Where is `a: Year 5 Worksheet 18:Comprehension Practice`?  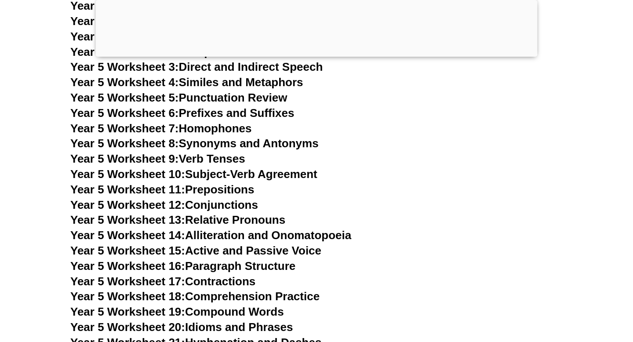
a: Year 5 Worksheet 18:Comprehension Practice is located at coordinates (195, 296).